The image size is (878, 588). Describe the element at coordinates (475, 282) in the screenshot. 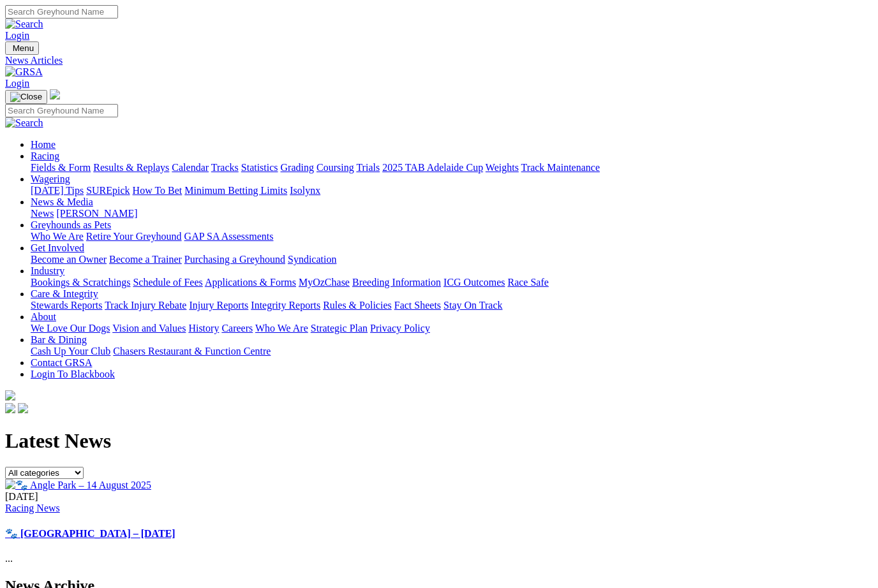

I see `a: ICG Outcomes` at that location.